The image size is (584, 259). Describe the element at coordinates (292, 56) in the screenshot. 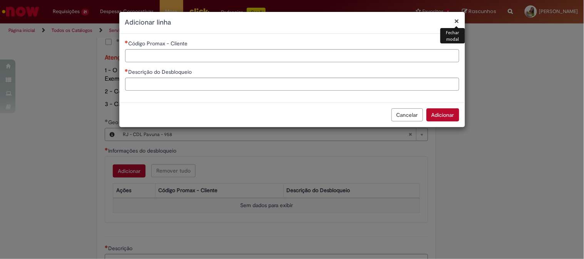

I see `input: Código Promax - Cliente` at that location.